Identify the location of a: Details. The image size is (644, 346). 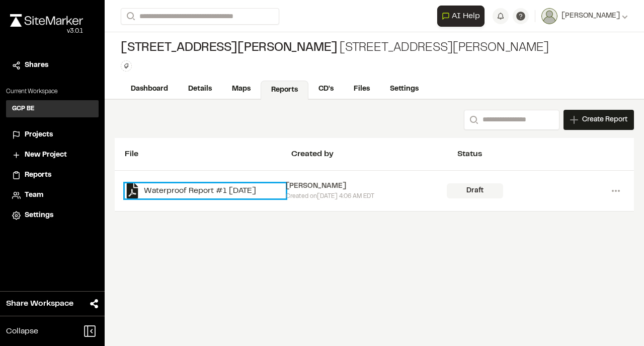
(200, 89).